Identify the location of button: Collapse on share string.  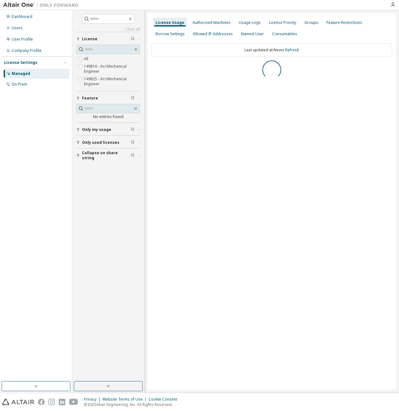
(108, 155).